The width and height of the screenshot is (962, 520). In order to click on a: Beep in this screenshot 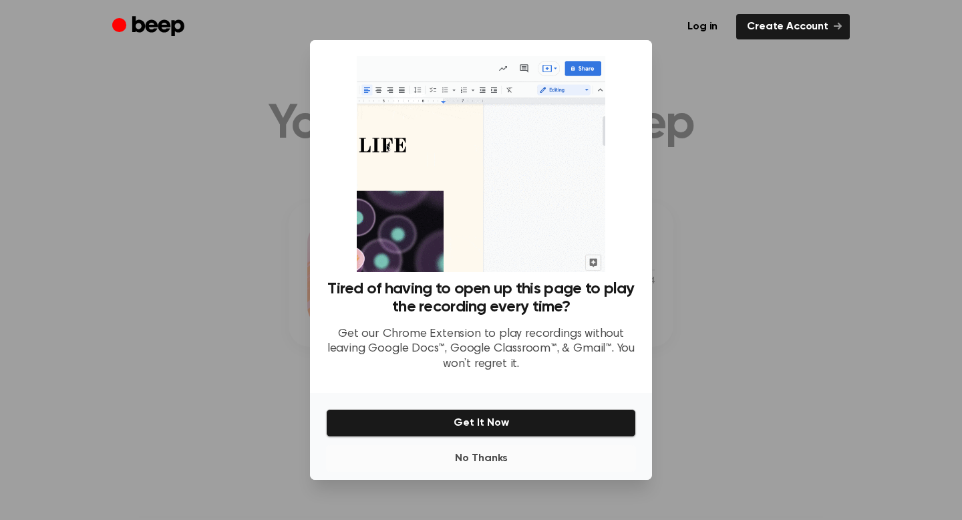, I will do `click(150, 27)`.